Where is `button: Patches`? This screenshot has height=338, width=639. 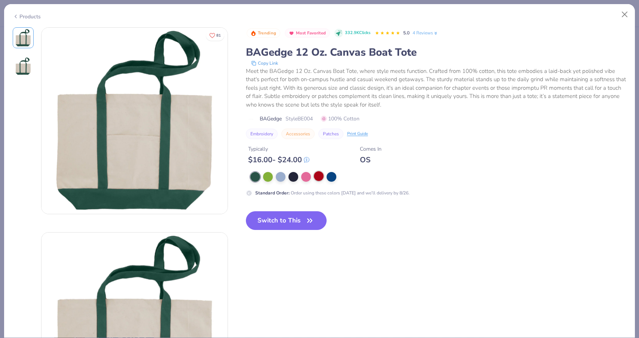 button: Patches is located at coordinates (331, 134).